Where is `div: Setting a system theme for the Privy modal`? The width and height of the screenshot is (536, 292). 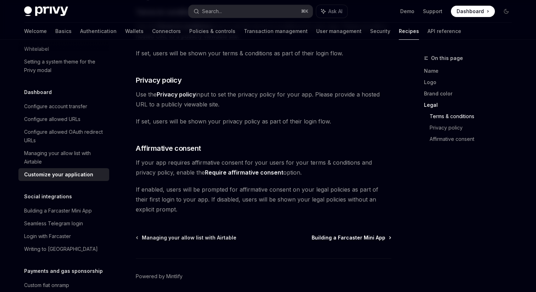
div: Setting a system theme for the Privy modal is located at coordinates (65, 66).